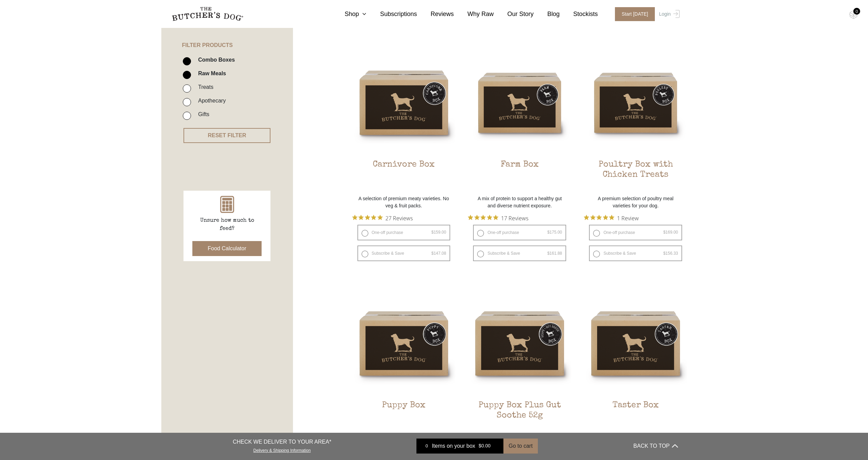  Describe the element at coordinates (438, 253) in the screenshot. I see `bdi: 147.08` at that location.